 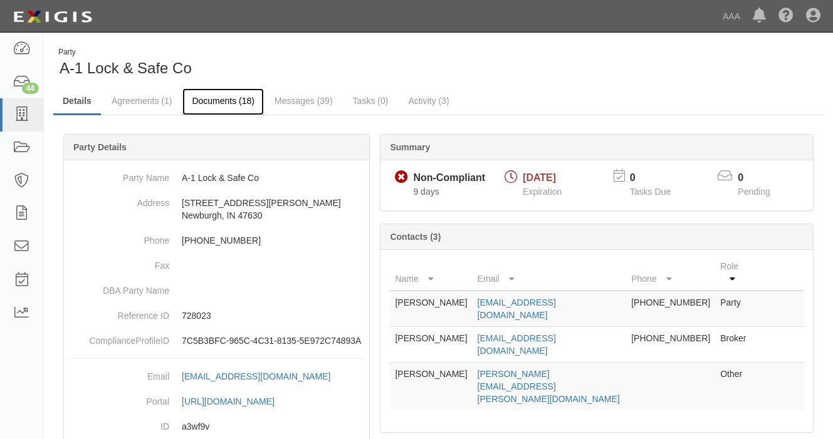 What do you see at coordinates (671, 273) in the screenshot?
I see `th: Phone` at bounding box center [671, 273].